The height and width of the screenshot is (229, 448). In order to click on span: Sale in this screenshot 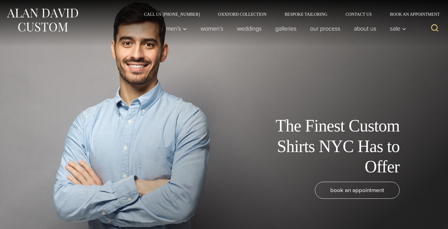, I will do `click(398, 28)`.